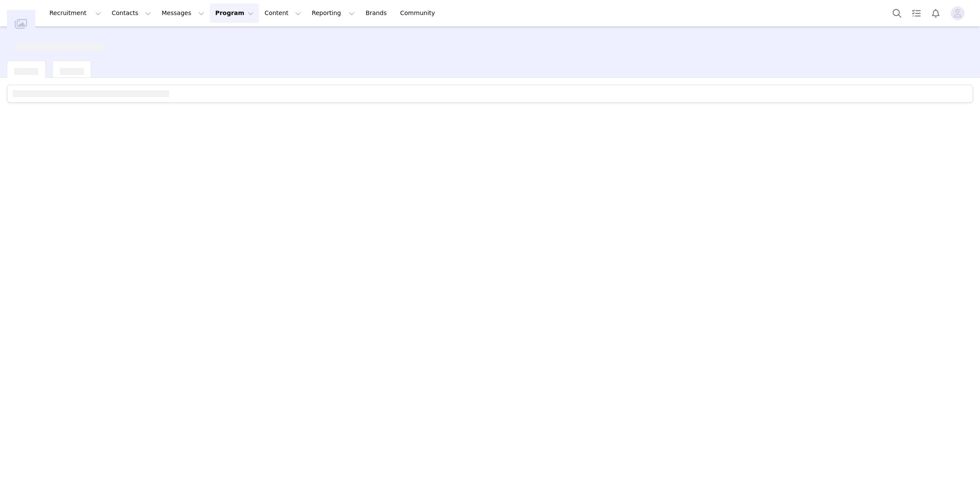 The image size is (980, 488). I want to click on button: Messages, so click(183, 13).